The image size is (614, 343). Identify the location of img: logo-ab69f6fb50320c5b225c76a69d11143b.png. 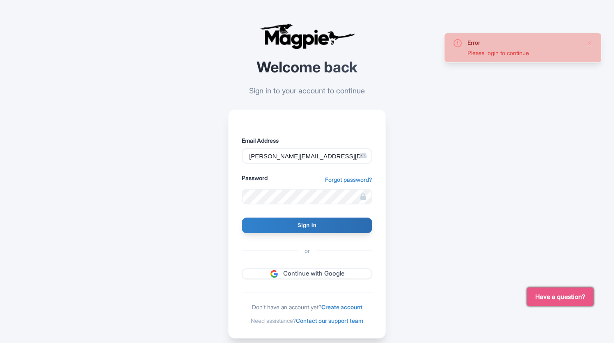
(307, 36).